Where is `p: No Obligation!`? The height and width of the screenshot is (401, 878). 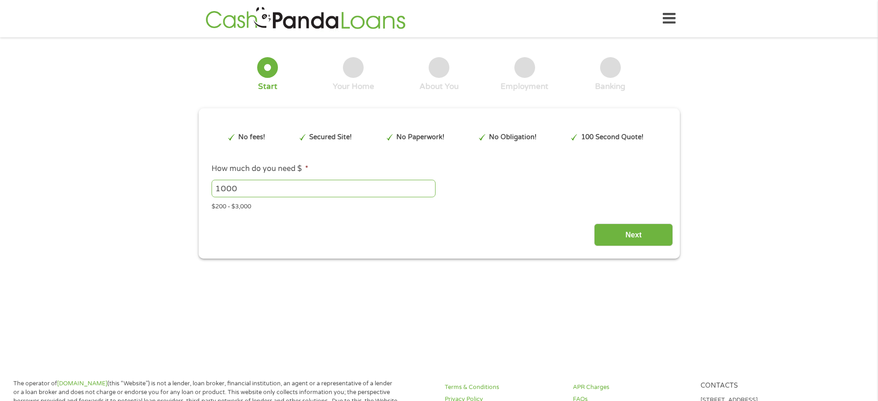
p: No Obligation! is located at coordinates (512, 137).